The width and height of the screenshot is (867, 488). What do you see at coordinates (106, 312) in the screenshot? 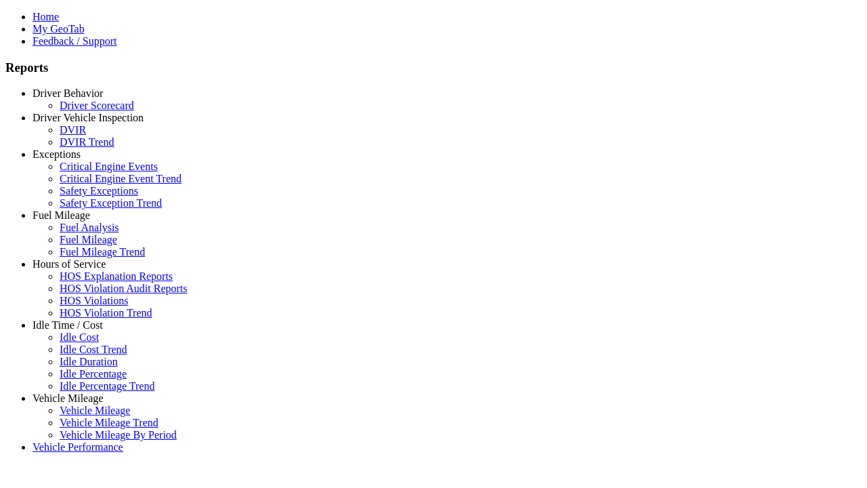
I see `a: HOS Violation Trend` at bounding box center [106, 312].